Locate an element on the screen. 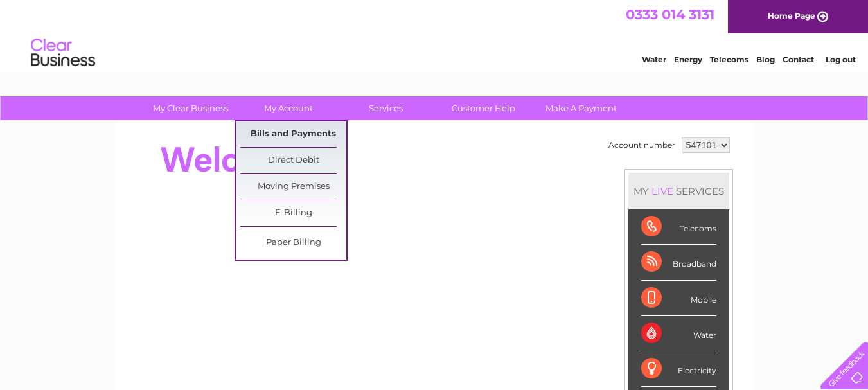 The image size is (868, 390). div: Water is located at coordinates (679, 334).